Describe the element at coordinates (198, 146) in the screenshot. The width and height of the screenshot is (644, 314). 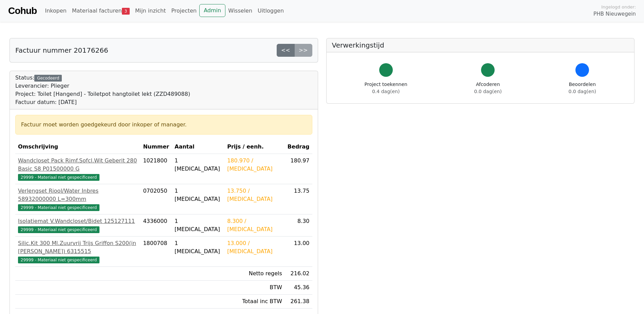
I see `th: Aantal` at that location.